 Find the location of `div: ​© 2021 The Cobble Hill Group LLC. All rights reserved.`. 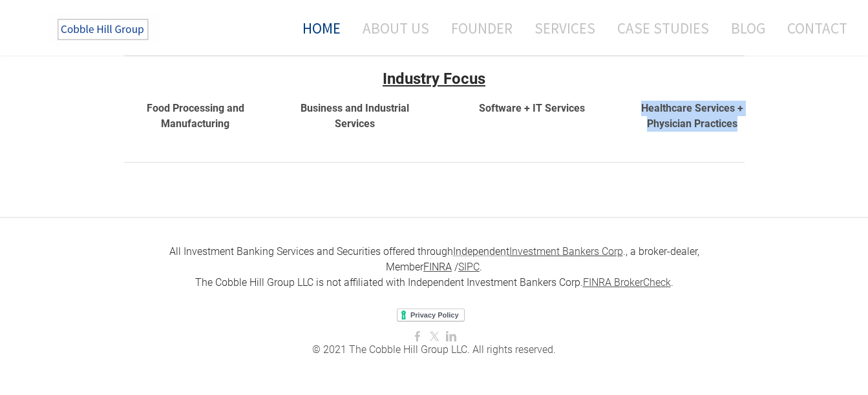

div: ​© 2021 The Cobble Hill Group LLC. All rights reserved. is located at coordinates (434, 350).